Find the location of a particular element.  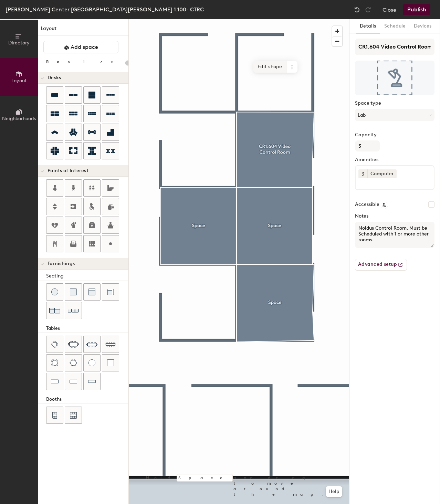

button: Couch (x2) is located at coordinates (55, 310).